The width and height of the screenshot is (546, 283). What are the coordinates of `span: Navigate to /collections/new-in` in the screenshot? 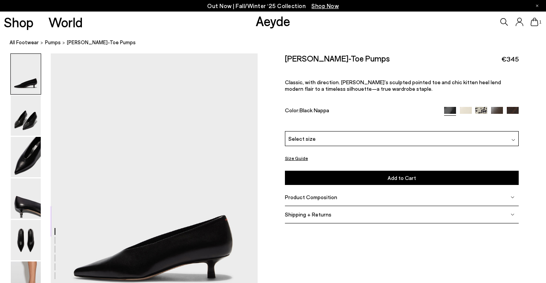 It's located at (325, 6).